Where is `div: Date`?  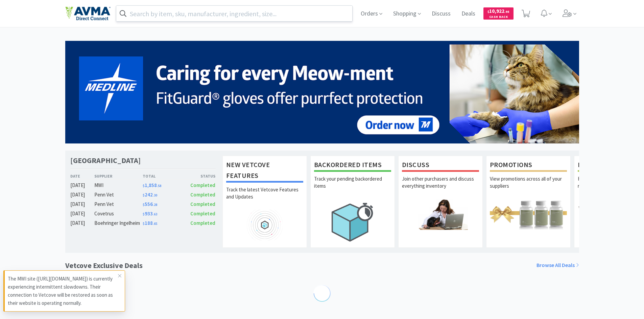 div: Date is located at coordinates (83, 176).